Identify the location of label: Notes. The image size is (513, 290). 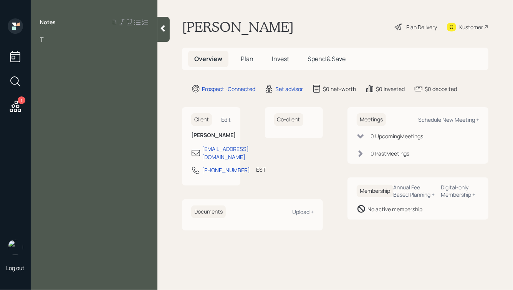
(48, 22).